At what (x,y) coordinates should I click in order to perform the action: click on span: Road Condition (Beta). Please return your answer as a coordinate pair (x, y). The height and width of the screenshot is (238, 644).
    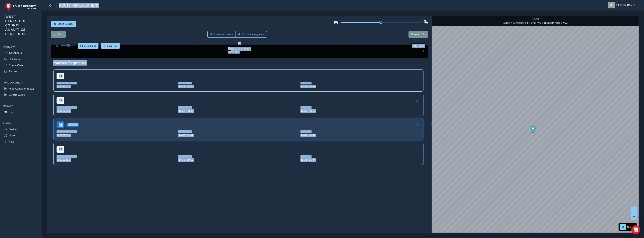
    Looking at the image, I should click on (21, 88).